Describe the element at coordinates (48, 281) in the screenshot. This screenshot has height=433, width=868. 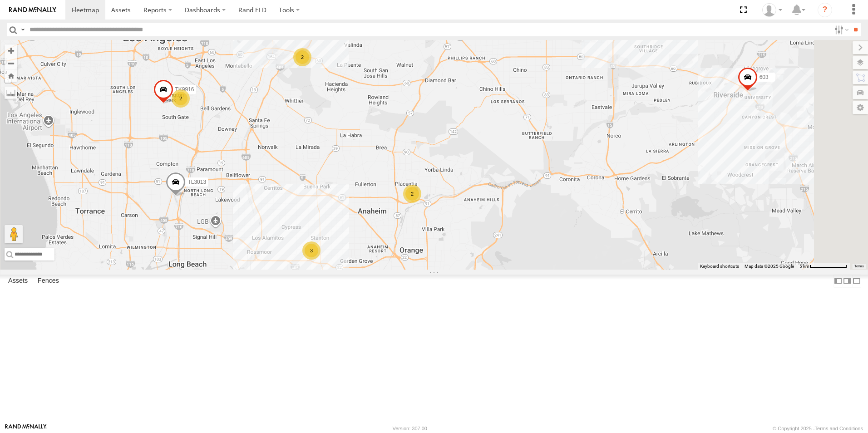
I see `label: Fences` at that location.